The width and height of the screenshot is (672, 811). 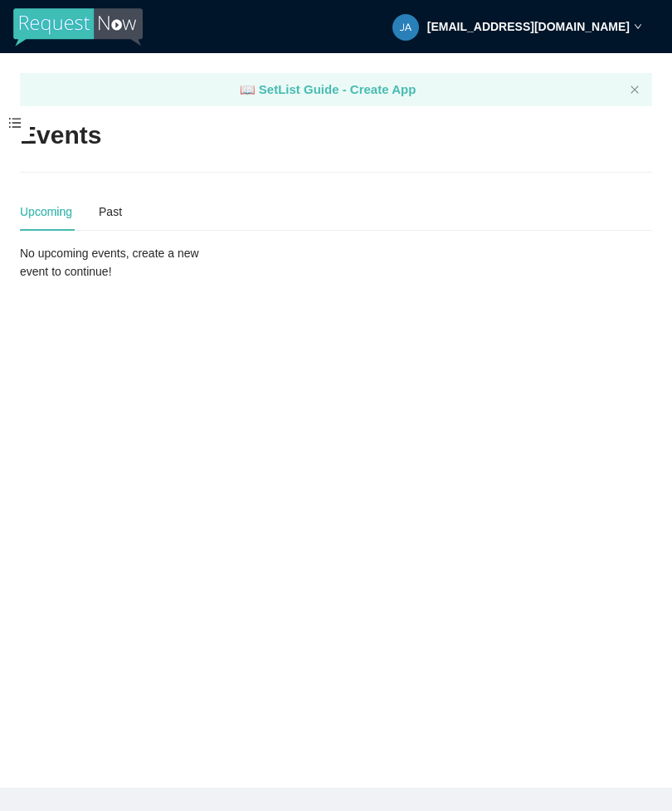 I want to click on h2: Events, so click(x=61, y=135).